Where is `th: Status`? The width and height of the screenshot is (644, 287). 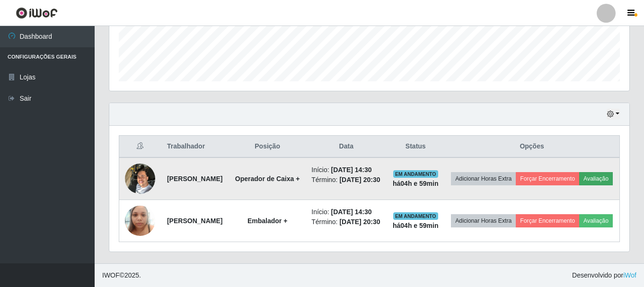 th: Status is located at coordinates (415, 147).